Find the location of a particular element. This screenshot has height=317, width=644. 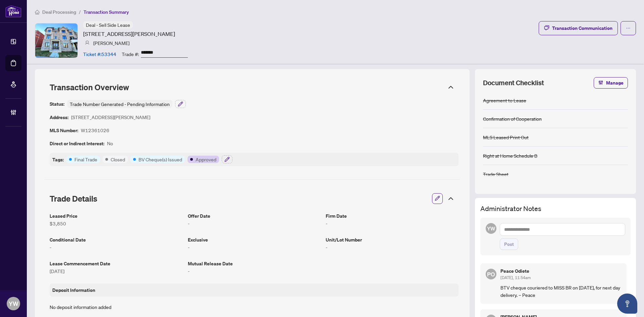

article: Ticket #: 53344 is located at coordinates (100, 54).